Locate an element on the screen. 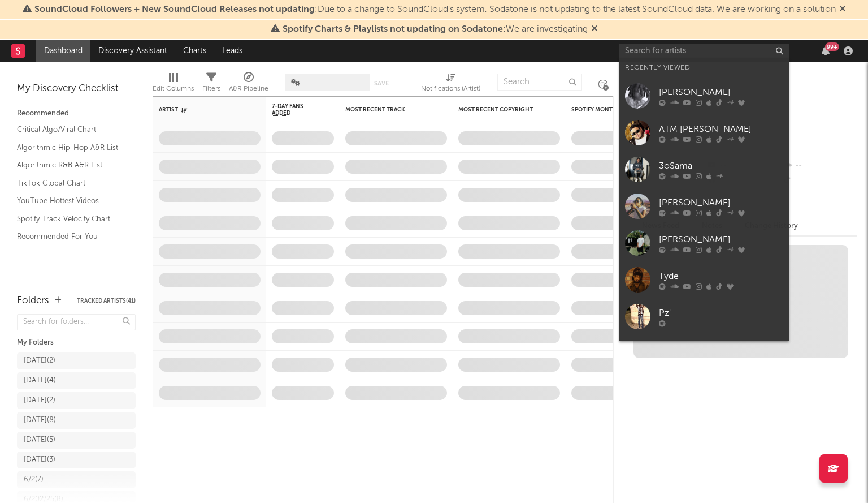 This screenshot has height=503, width=868. a: Leads is located at coordinates (232, 51).